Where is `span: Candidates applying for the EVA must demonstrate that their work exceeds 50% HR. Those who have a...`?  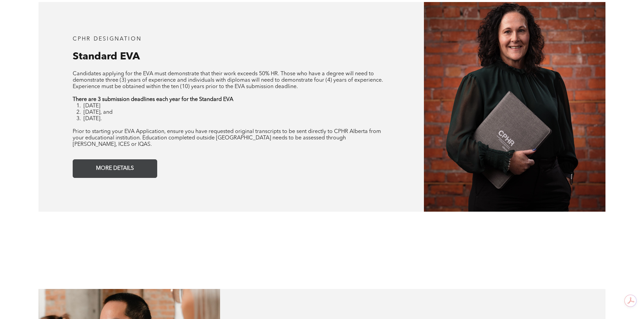
span: Candidates applying for the EVA must demonstrate that their work exceeds 50% HR. Those who have a... is located at coordinates (228, 80).